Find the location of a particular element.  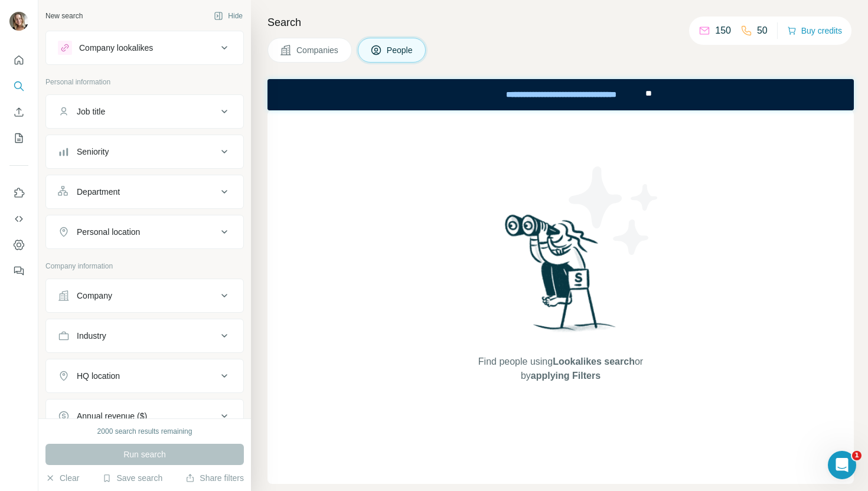

button: Use Surfe on LinkedIn is located at coordinates (19, 193).